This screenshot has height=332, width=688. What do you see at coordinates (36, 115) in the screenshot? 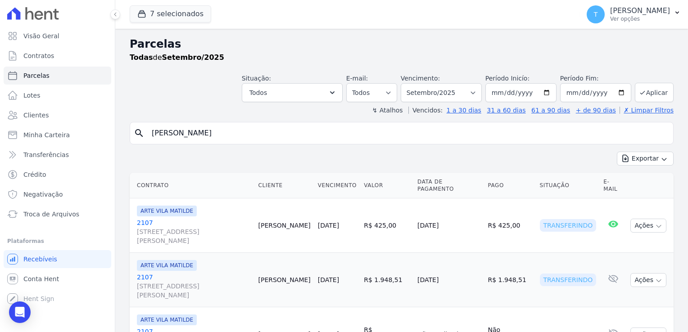
I see `span: Clientes` at bounding box center [36, 115].